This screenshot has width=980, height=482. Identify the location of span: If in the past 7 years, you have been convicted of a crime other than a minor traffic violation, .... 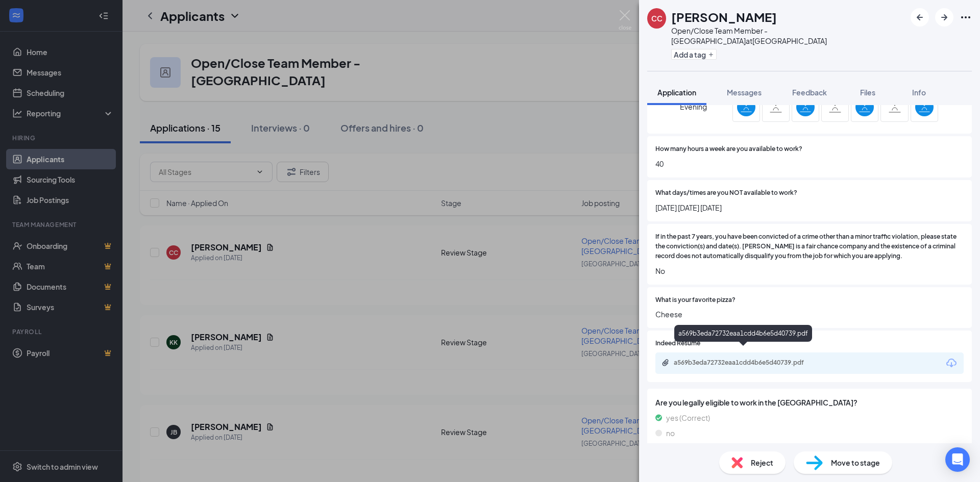
(810, 246).